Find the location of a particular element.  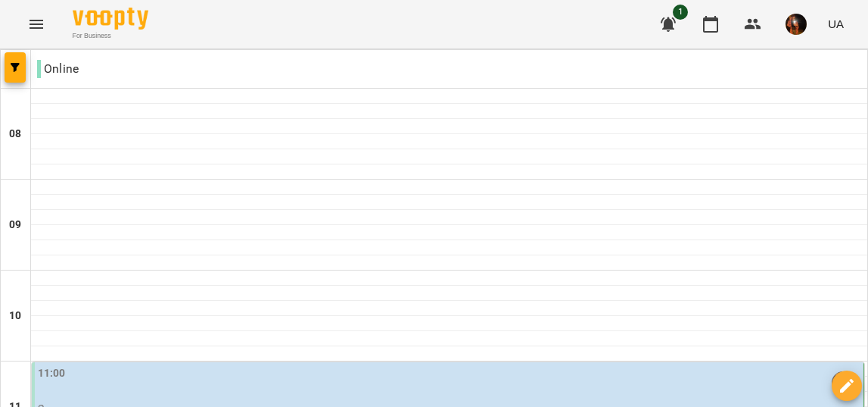

button: UA is located at coordinates (835, 23).